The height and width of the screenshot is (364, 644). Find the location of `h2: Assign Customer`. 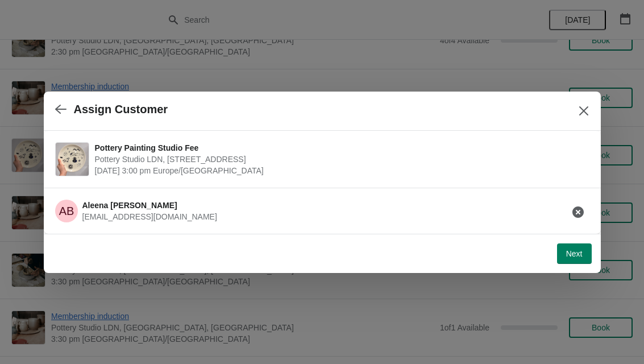

h2: Assign Customer is located at coordinates (121, 109).